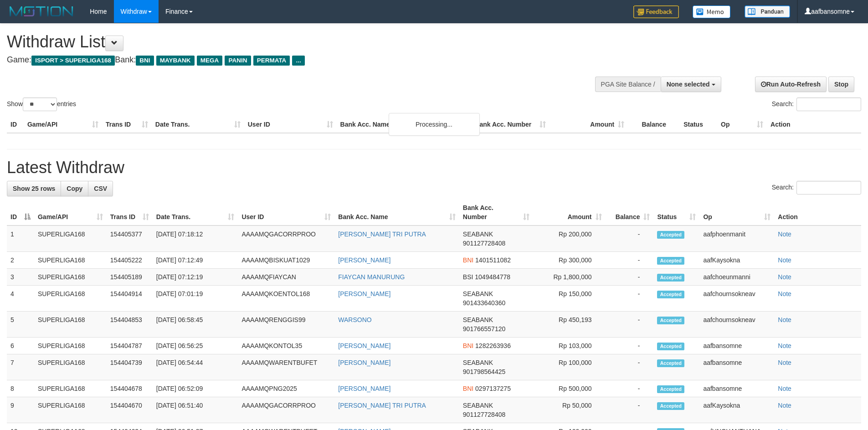 The width and height of the screenshot is (868, 430). Describe the element at coordinates (404, 124) in the screenshot. I see `th: Bank Acc. Name` at that location.